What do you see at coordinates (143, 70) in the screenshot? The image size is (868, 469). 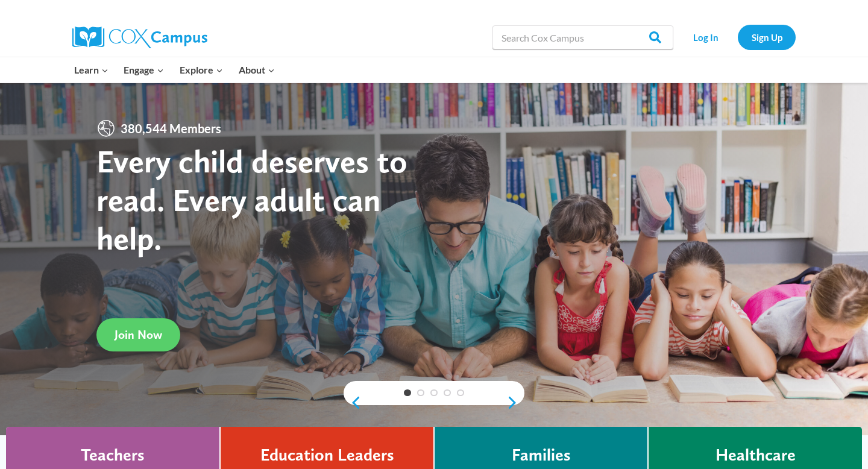 I see `span: Engage` at bounding box center [143, 70].